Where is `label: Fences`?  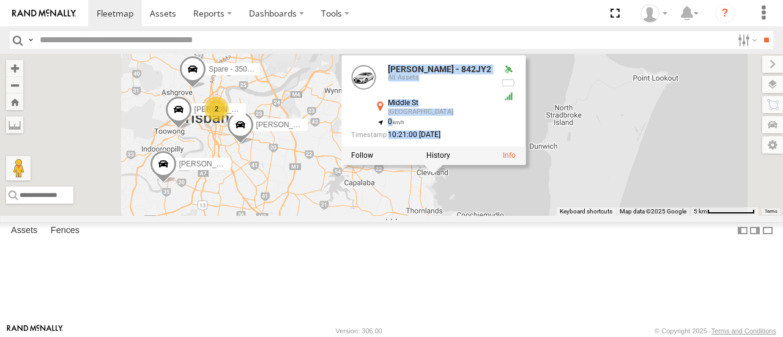
label: Fences is located at coordinates (65, 231).